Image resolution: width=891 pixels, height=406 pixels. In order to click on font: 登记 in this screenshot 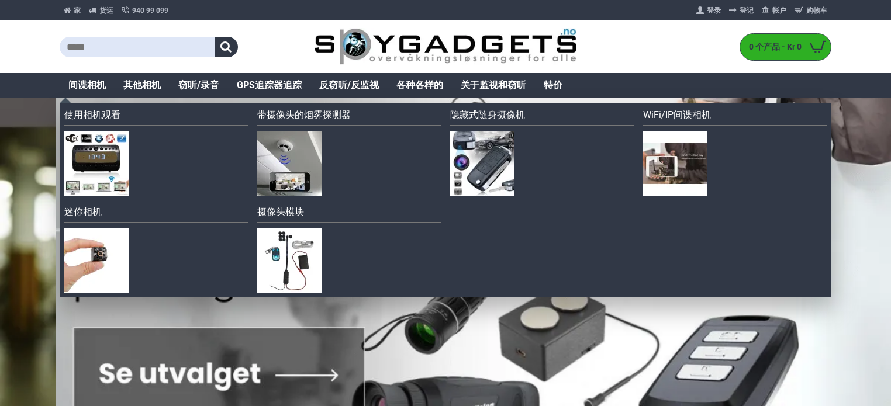, I will do `click(747, 11)`.